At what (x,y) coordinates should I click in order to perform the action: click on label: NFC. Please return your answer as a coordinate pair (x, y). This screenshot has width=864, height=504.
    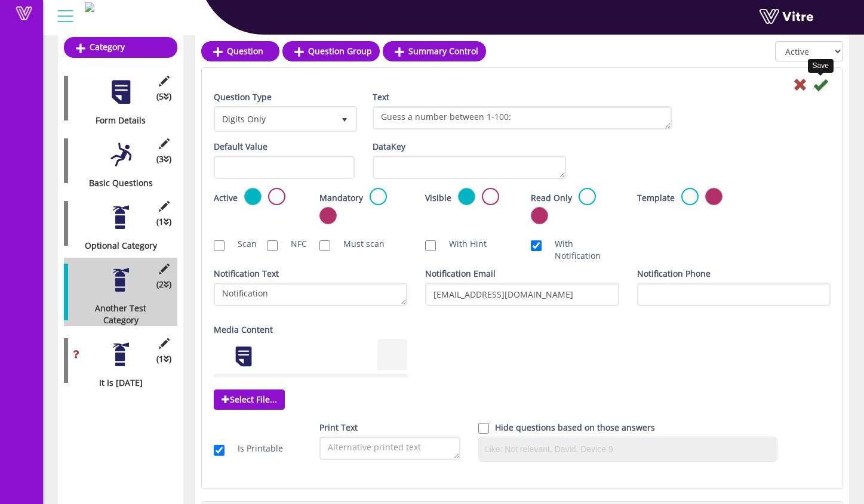
    Looking at the image, I should click on (290, 244).